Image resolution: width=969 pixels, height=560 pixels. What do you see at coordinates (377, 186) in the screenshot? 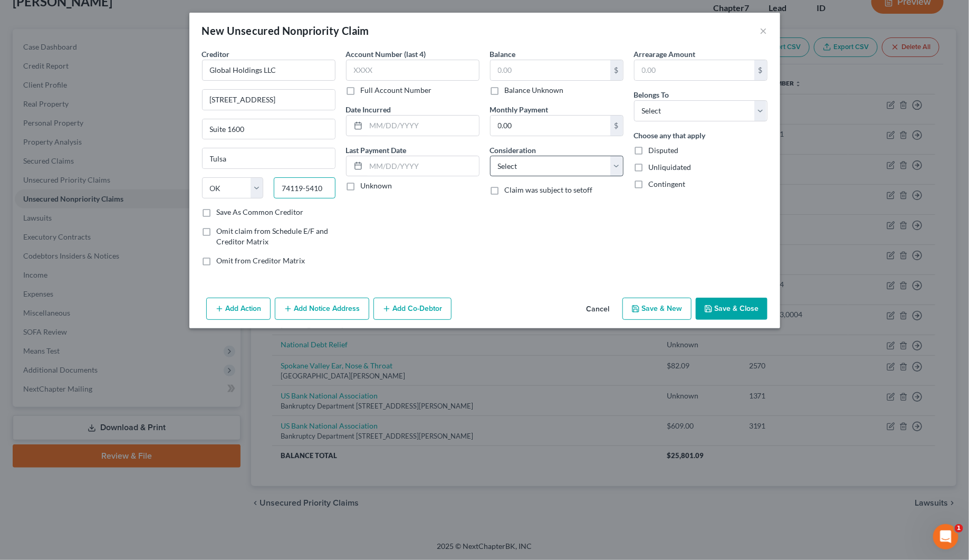
I see `label: Unknown` at bounding box center [377, 186].